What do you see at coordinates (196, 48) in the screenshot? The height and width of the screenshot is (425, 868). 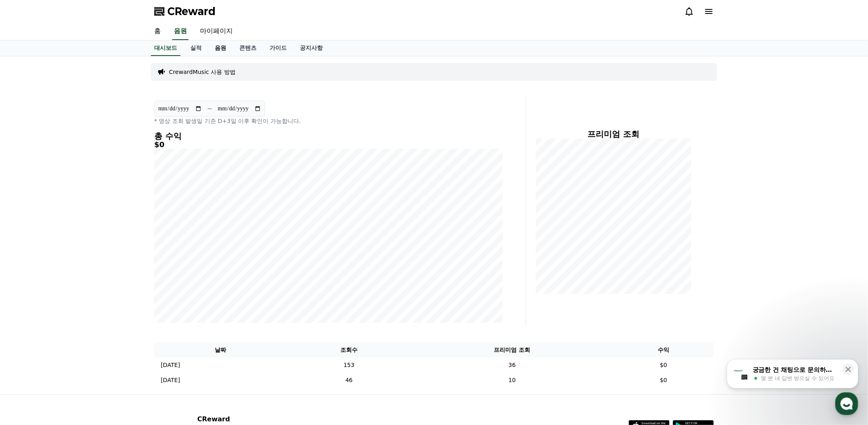 I see `a: 실적` at bounding box center [196, 48].